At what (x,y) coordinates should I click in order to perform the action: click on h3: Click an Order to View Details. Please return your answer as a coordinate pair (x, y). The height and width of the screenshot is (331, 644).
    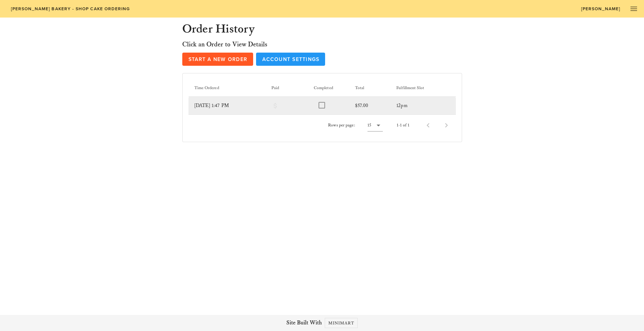
    Looking at the image, I should click on (322, 45).